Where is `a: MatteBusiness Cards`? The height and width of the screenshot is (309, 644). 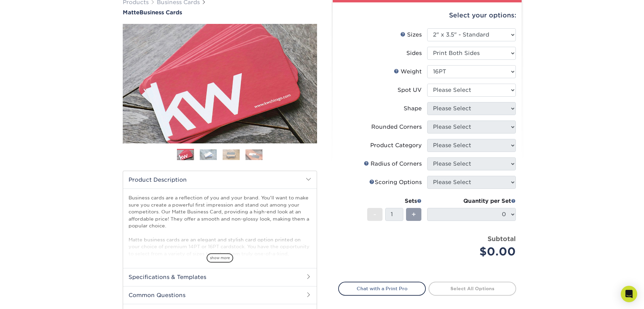
a: MatteBusiness Cards is located at coordinates (220, 13).